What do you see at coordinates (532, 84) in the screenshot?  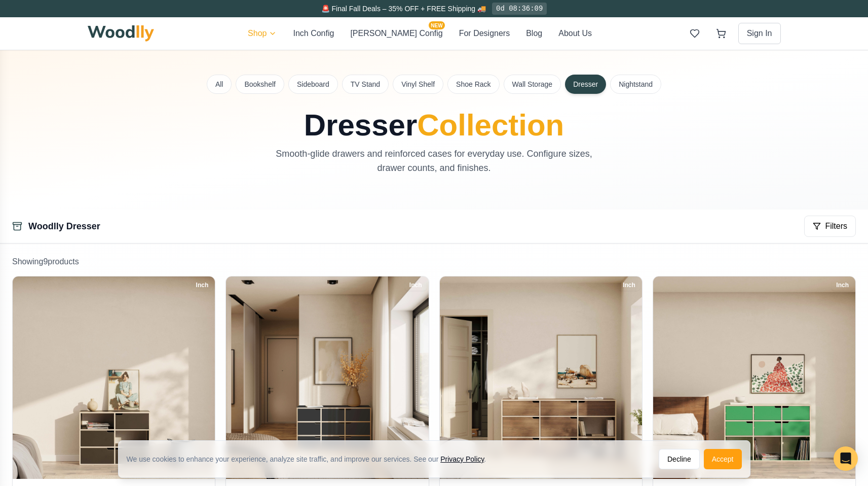 I see `button: Wall Storage` at bounding box center [532, 84].